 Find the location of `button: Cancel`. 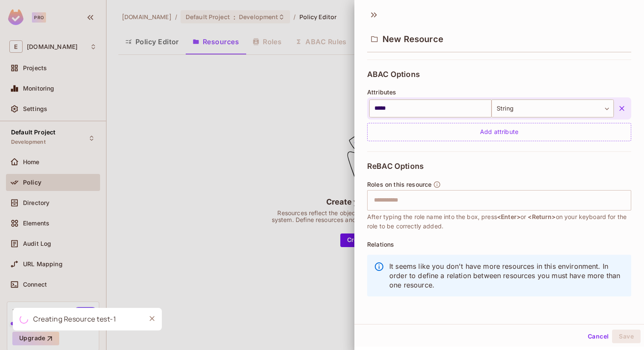

button: Cancel is located at coordinates (598, 337).